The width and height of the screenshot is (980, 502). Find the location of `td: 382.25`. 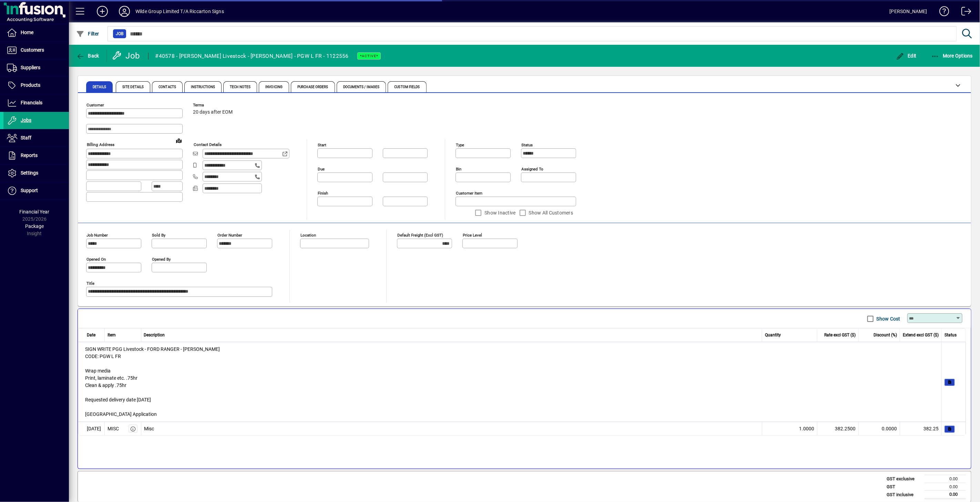

td: 382.25 is located at coordinates (920, 428).